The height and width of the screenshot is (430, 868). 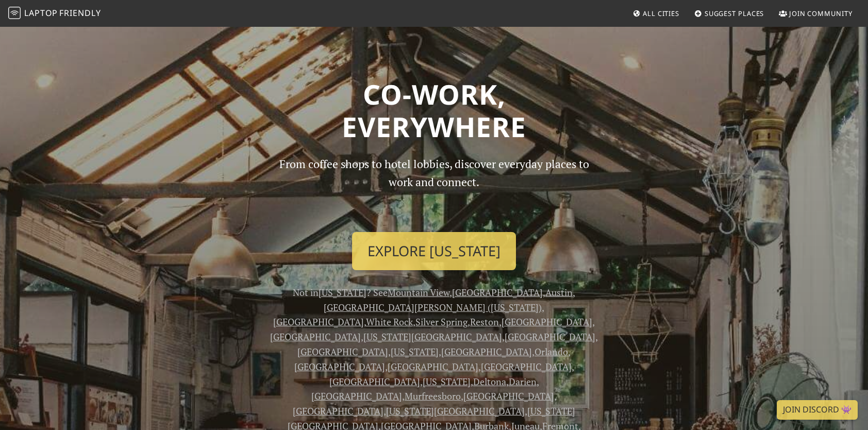 I want to click on h1: Co-work, Everywhere, so click(x=434, y=110).